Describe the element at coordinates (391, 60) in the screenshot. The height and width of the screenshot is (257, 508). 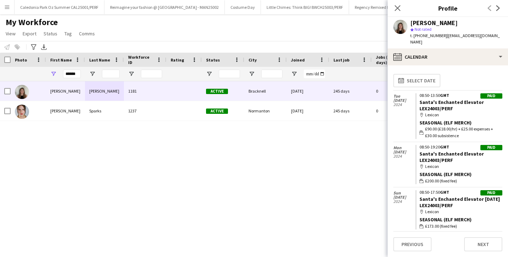
I see `span: Jobs (last 90 days)` at that location.